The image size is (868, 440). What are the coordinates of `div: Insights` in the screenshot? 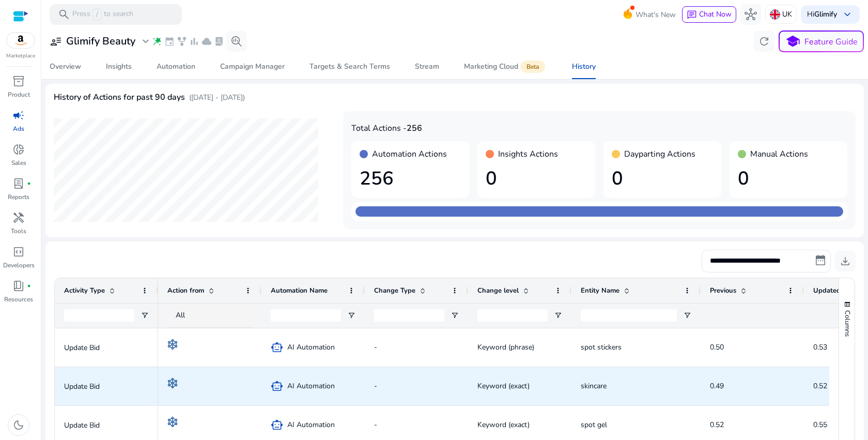 It's located at (119, 67).